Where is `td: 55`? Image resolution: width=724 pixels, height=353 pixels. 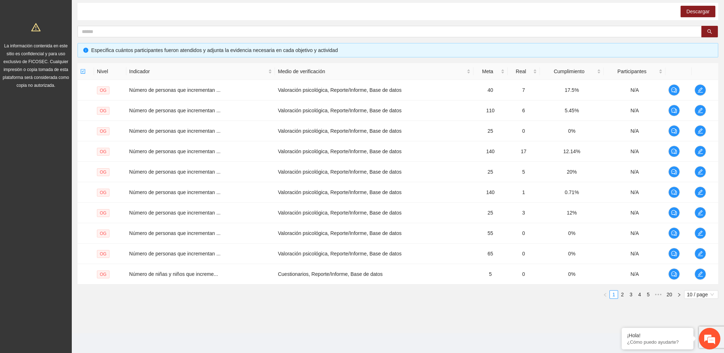 td: 55 is located at coordinates (490, 233).